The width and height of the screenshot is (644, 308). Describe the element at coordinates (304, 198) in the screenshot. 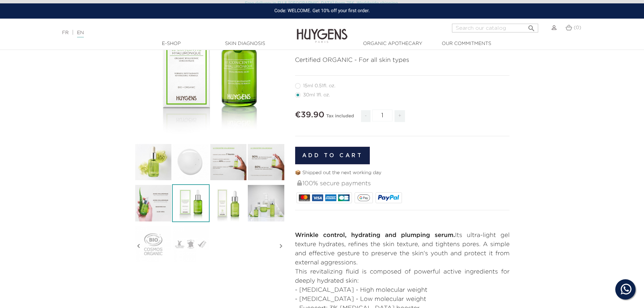

I see `img: MASTERCARD` at that location.